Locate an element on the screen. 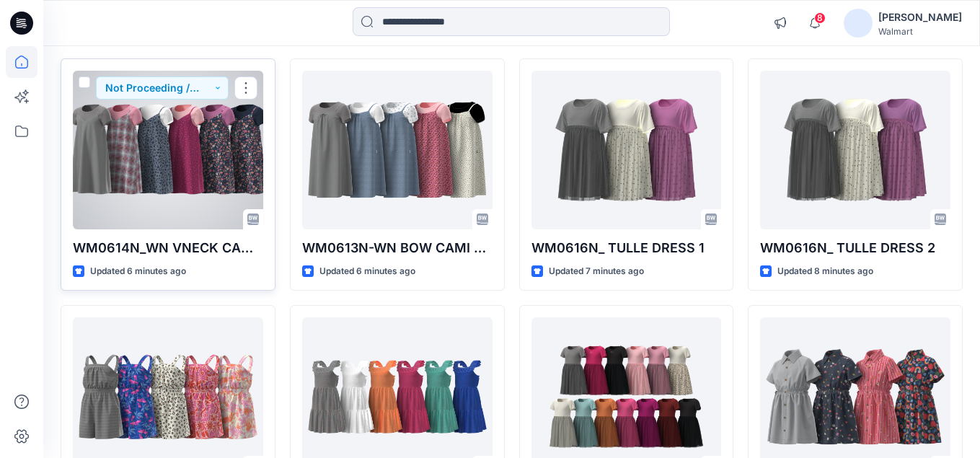 The image size is (980, 458). p: WM0614N_WN VNECK CAMI DRESS is located at coordinates (168, 249).